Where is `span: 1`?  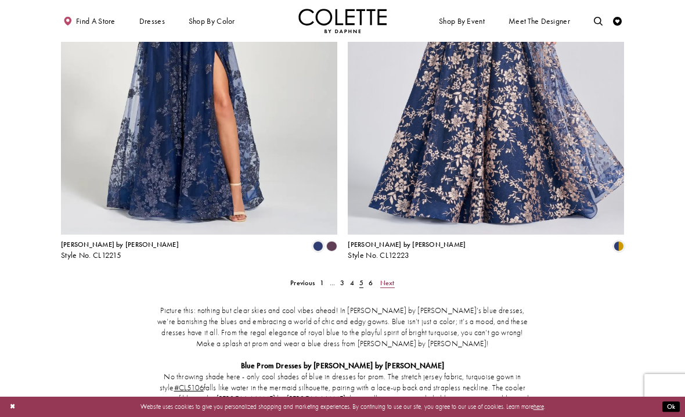
span: 1 is located at coordinates (322, 283).